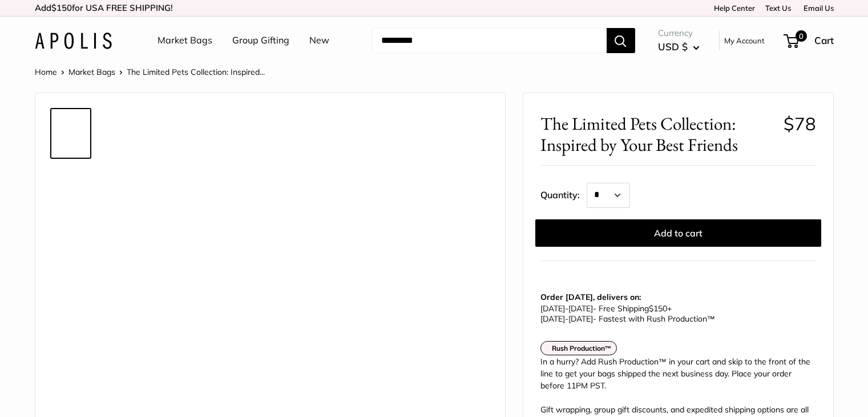 This screenshot has width=868, height=417. I want to click on strong: Rush Production™, so click(581, 348).